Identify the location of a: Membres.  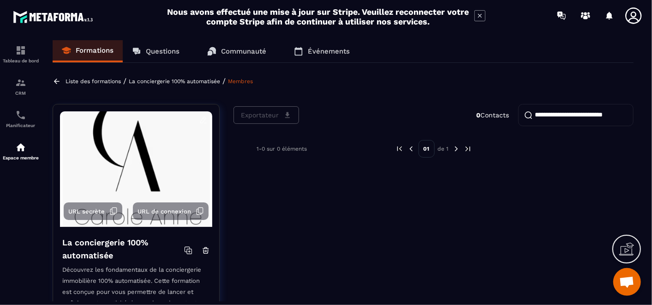
(240, 81).